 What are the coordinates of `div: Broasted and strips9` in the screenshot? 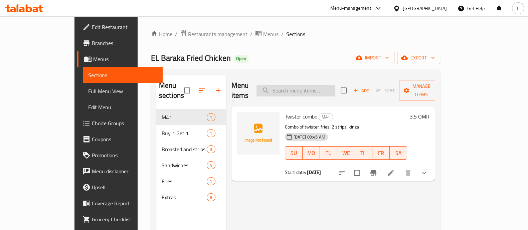 It's located at (191, 149).